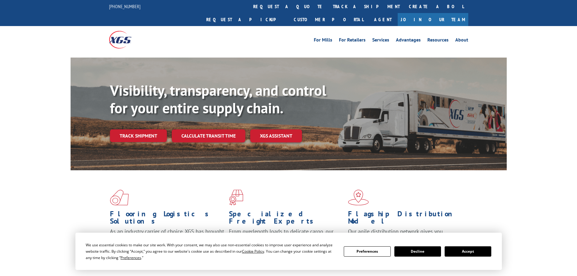  I want to click on a: Customer Portal, so click(329, 19).